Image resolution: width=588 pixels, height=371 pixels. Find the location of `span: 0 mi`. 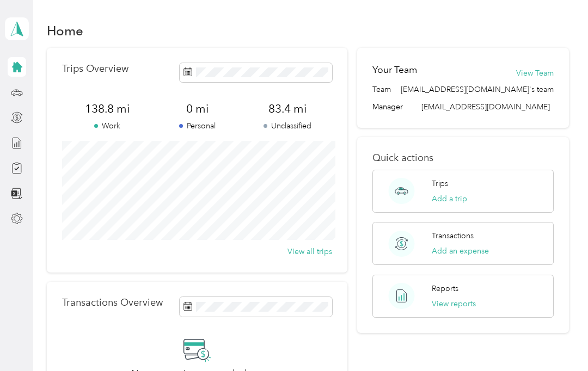

span: 0 mi is located at coordinates (197, 109).